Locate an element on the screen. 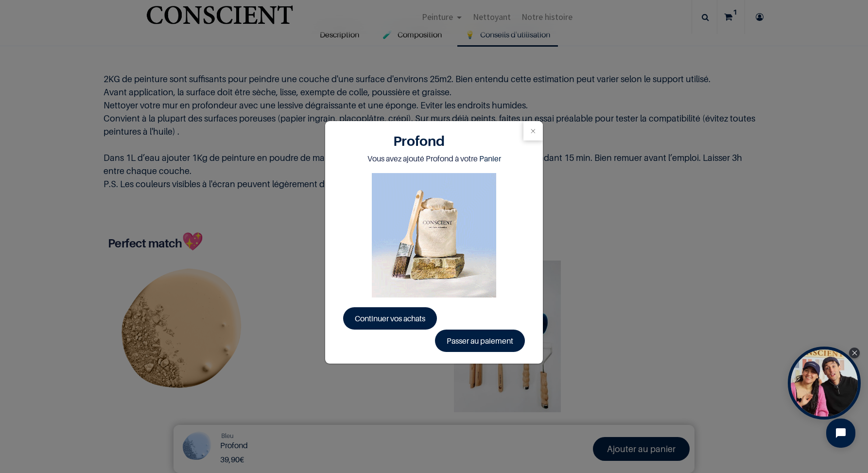  div: Open Tolstoy widget is located at coordinates (824, 383).